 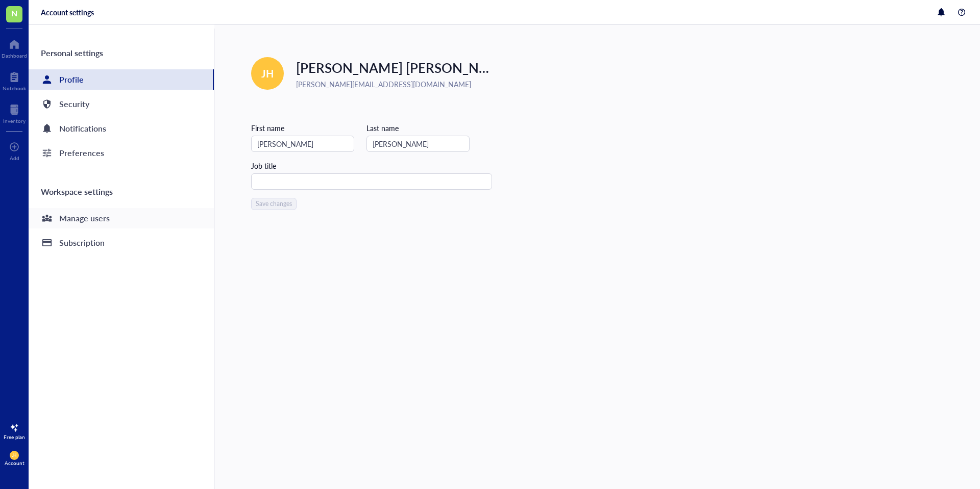 What do you see at coordinates (81, 153) in the screenshot?
I see `div: Preferences` at bounding box center [81, 153].